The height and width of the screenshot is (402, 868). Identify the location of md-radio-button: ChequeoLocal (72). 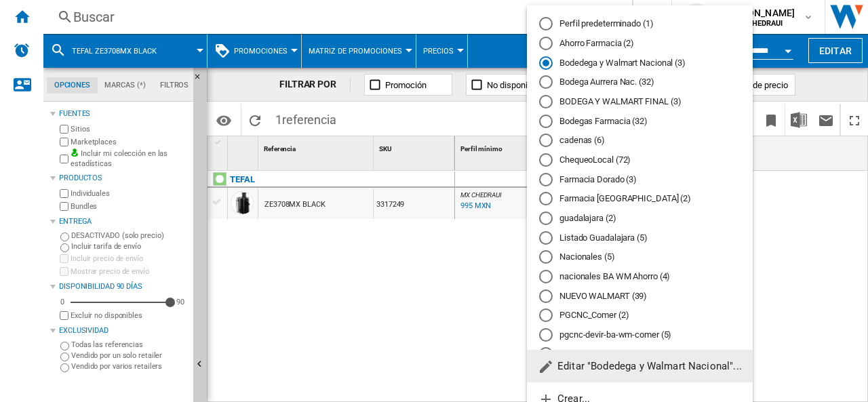
(640, 160).